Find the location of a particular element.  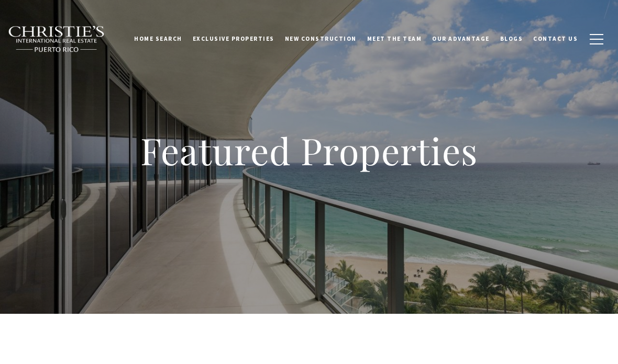

span: Contact Us is located at coordinates (555, 39).